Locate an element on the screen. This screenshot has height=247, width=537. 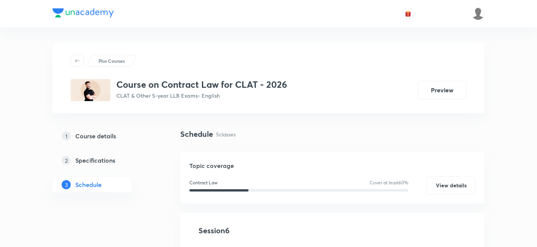
a: Company Logo is located at coordinates (83, 14).